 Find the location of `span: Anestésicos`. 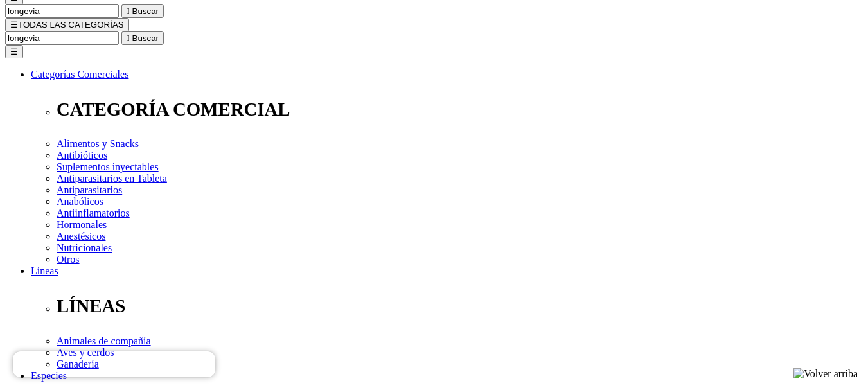

span: Anestésicos is located at coordinates (81, 236).